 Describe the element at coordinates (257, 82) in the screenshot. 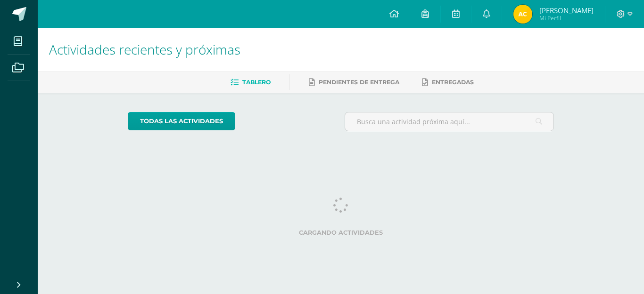

I see `span: Tablero` at that location.